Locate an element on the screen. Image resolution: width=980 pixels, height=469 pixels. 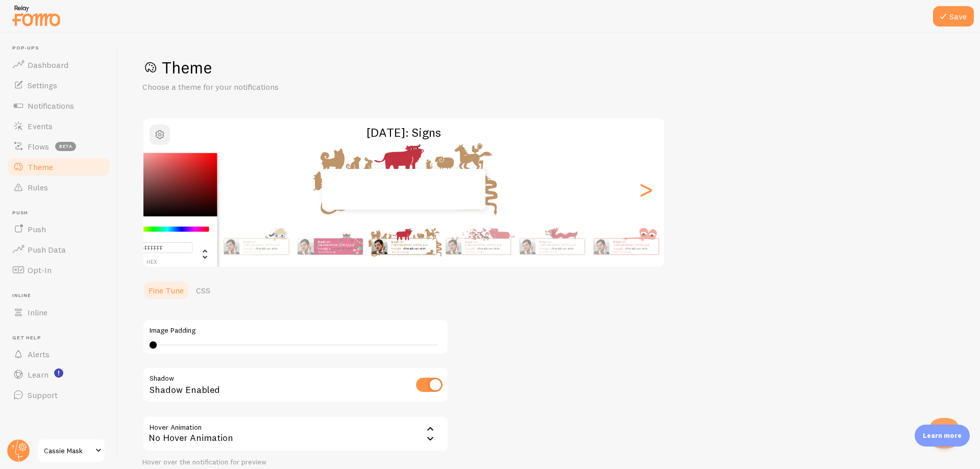
span: Push Data is located at coordinates (47, 250).